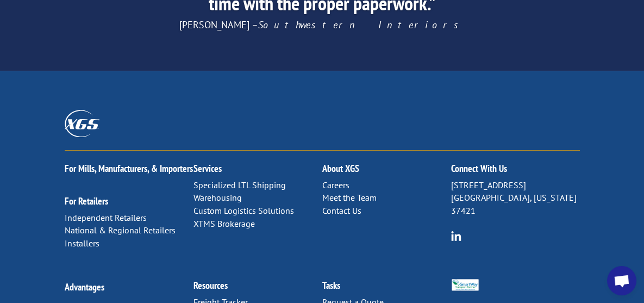  What do you see at coordinates (210, 285) in the screenshot?
I see `a: Resources` at bounding box center [210, 285].